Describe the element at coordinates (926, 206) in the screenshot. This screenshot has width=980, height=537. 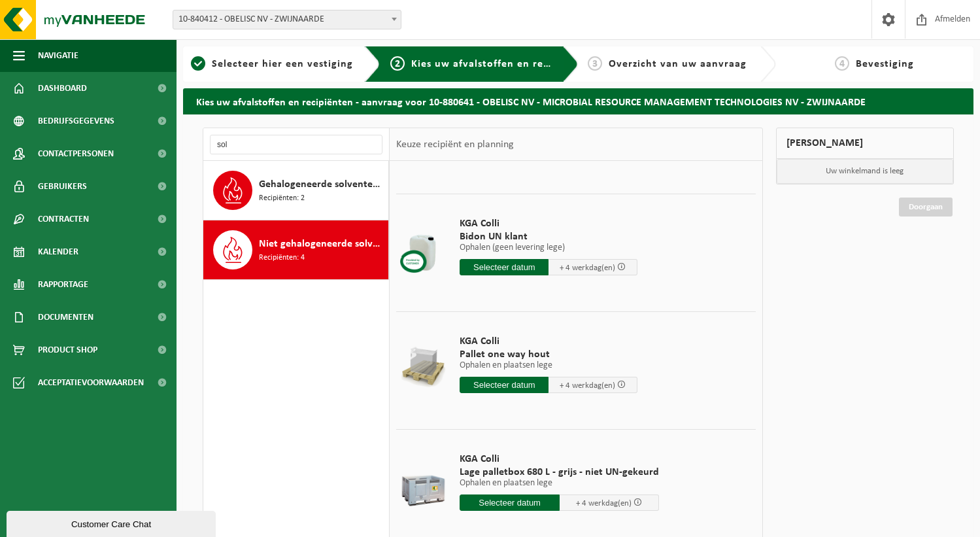
I see `a: Doorgaan` at that location.